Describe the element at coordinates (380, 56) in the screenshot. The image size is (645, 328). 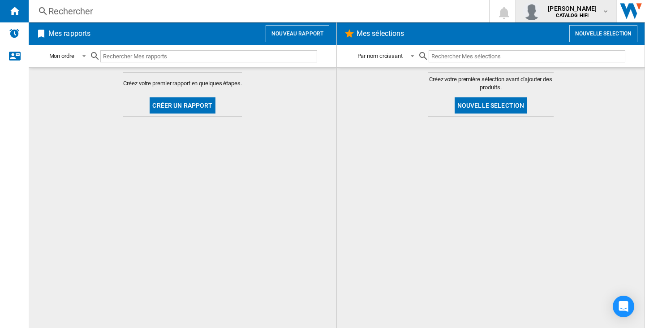
I see `div: Par nom croissant` at that location.